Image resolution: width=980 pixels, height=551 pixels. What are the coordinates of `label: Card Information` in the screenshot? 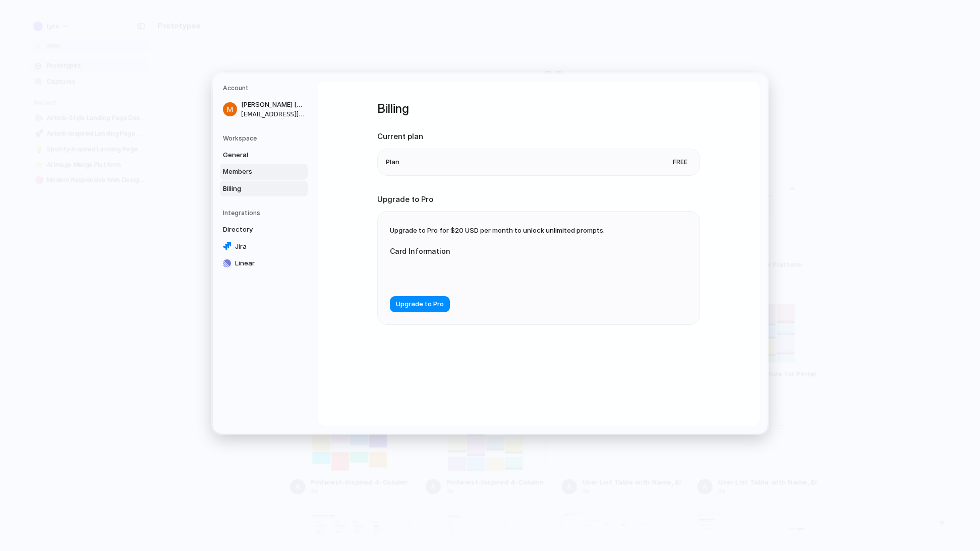 It's located at (490, 251).